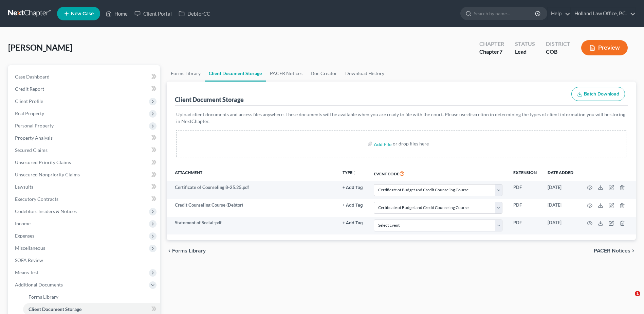 The image size is (644, 314). I want to click on span: SOFA Review, so click(29, 260).